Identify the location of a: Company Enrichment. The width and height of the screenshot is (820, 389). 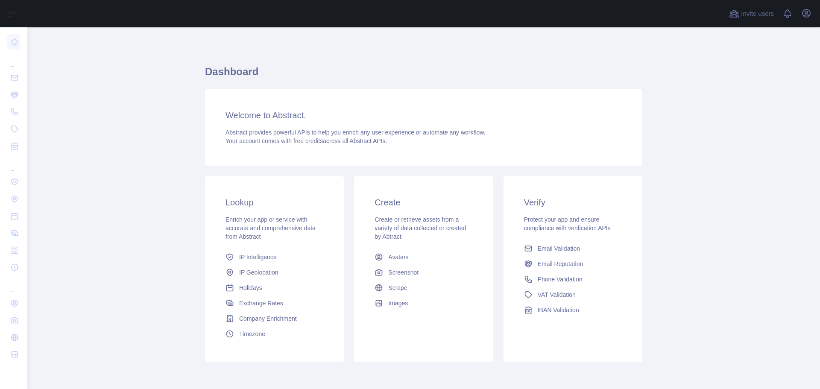
(274, 319).